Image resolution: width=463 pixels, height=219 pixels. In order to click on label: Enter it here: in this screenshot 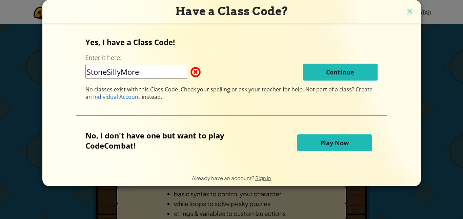, I will do `click(103, 58)`.